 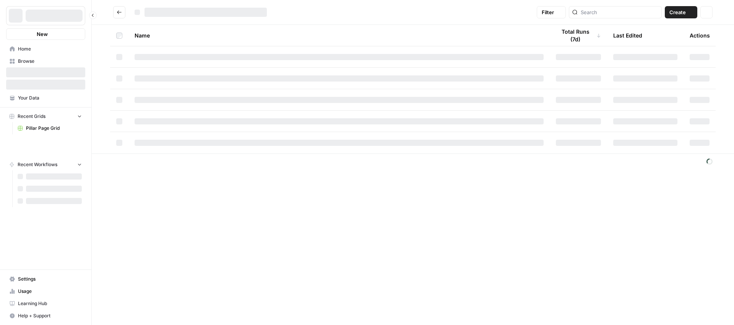 I want to click on span: Learning Hub, so click(x=50, y=303).